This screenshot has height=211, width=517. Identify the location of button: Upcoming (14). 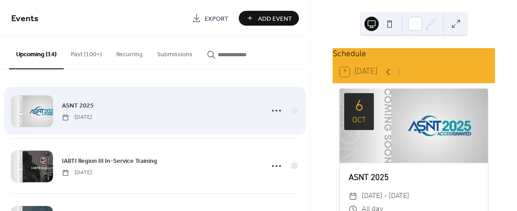
(36, 53).